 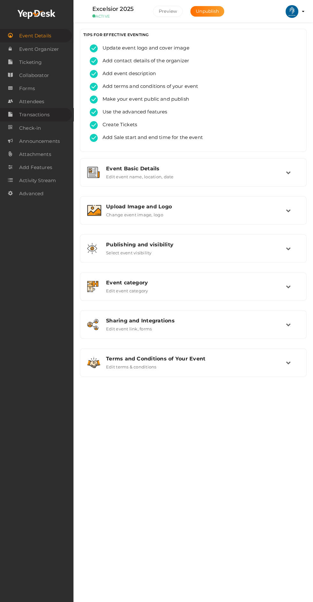 I want to click on button: Unpublish, so click(x=207, y=11).